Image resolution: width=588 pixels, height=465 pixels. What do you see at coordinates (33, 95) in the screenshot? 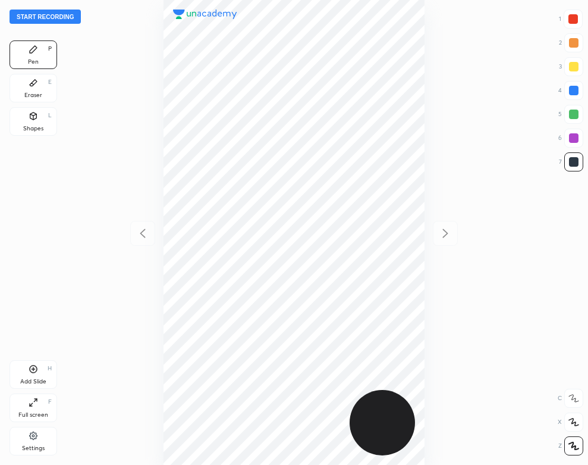
I see `div: Eraser` at bounding box center [33, 95].